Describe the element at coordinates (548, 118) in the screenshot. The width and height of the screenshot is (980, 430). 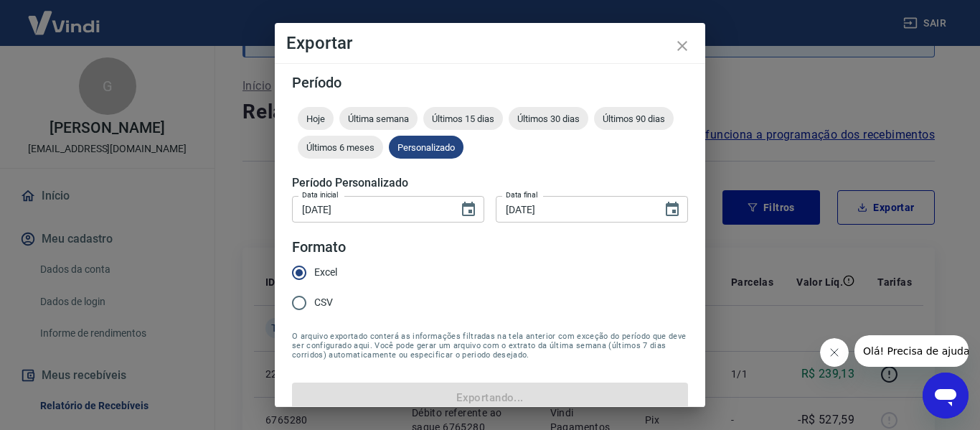
I see `span: Últimos 30 dias` at that location.